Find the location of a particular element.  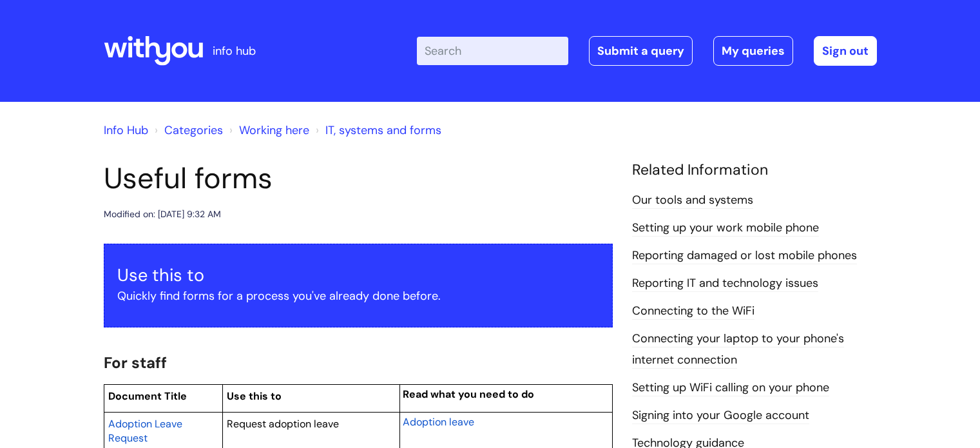

a: Adoption Leave Request is located at coordinates (145, 430).